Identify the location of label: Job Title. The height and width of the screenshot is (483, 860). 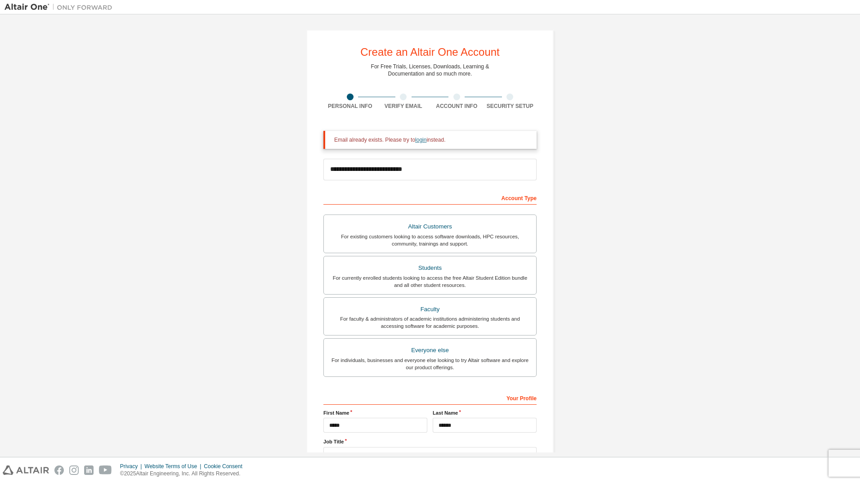
(430, 442).